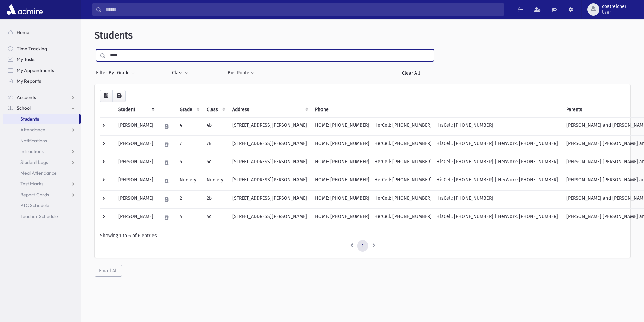  Describe the element at coordinates (363, 236) in the screenshot. I see `div: Showing 1 to 6 of 6 entries` at that location.